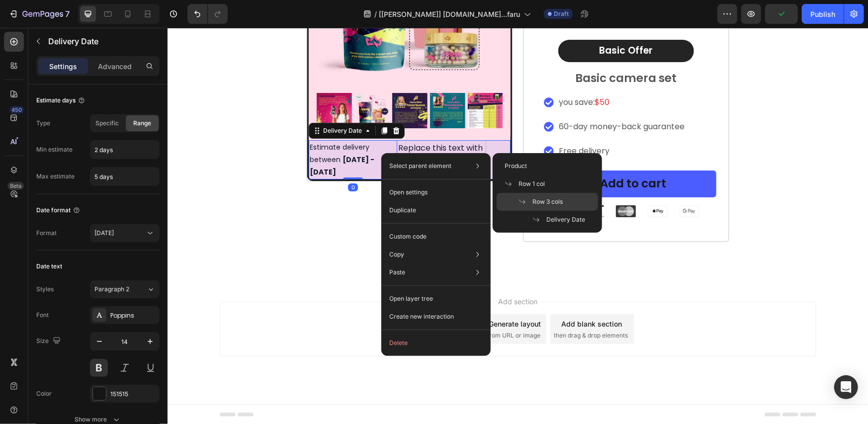 The height and width of the screenshot is (424, 868). What do you see at coordinates (408, 192) in the screenshot?
I see `p: Open settings` at bounding box center [408, 192].